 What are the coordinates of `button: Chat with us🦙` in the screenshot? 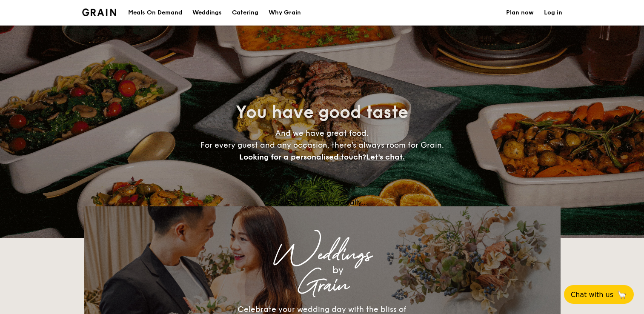 It's located at (599, 295).